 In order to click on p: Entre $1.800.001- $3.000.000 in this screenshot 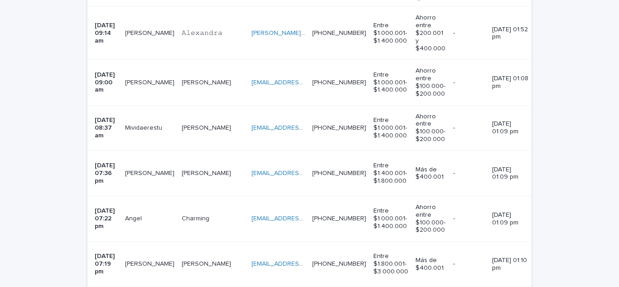, I will do `click(390, 264)`.